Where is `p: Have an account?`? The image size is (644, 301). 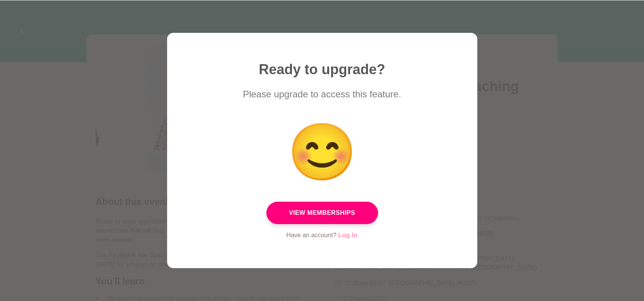 p: Have an account? is located at coordinates (322, 236).